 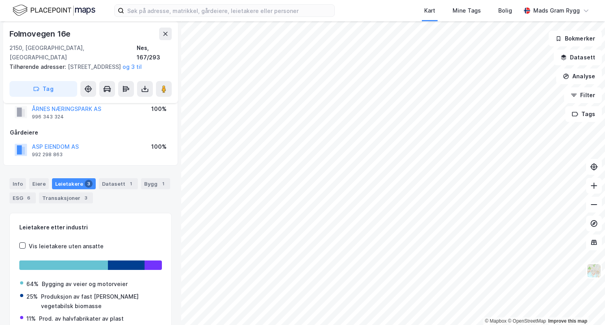 I want to click on a: Improve this map, so click(x=568, y=321).